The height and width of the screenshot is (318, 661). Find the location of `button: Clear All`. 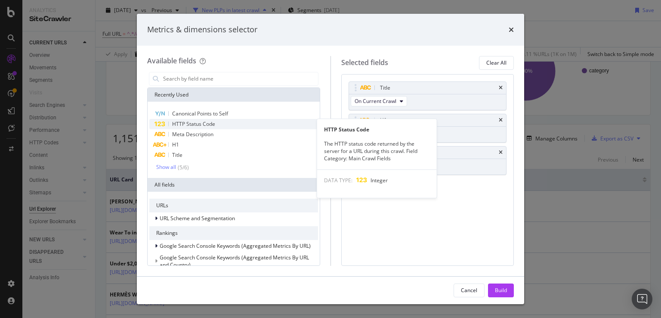

button: Clear All is located at coordinates (497, 63).